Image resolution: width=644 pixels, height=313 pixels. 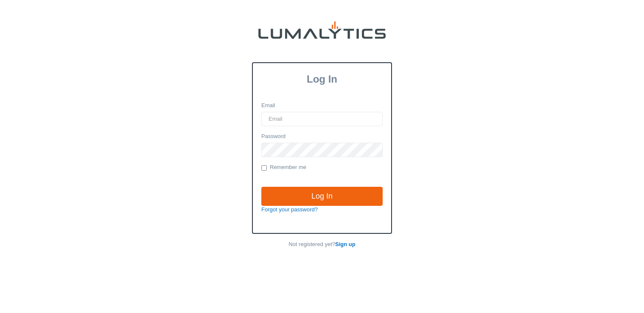 I want to click on label: Email, so click(x=268, y=105).